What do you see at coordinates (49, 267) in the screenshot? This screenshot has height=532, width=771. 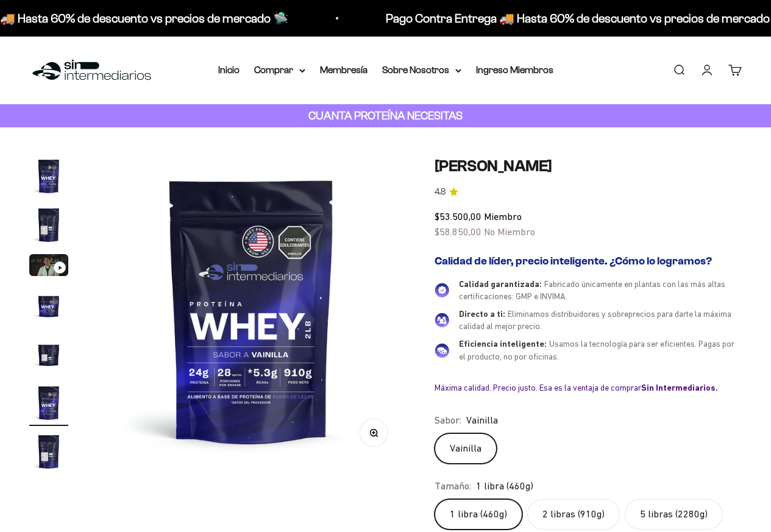 I see `button: Ir al artículo 3` at bounding box center [49, 267].